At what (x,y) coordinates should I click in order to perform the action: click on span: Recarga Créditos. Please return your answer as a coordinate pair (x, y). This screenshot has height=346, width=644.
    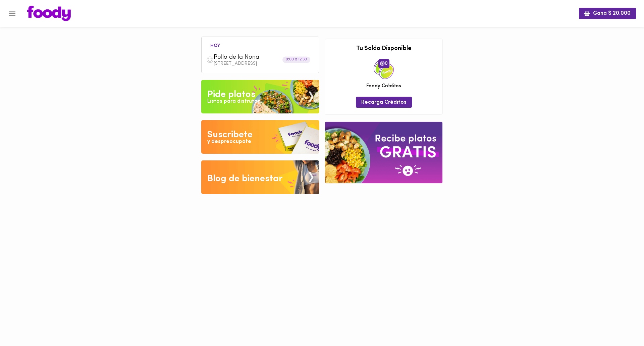
    Looking at the image, I should click on (384, 102).